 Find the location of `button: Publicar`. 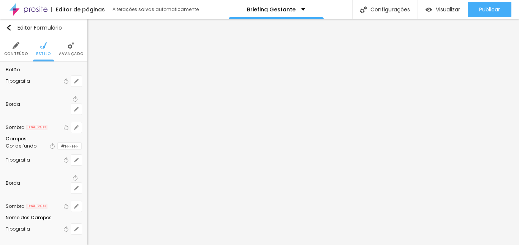

button: Publicar is located at coordinates (489, 9).